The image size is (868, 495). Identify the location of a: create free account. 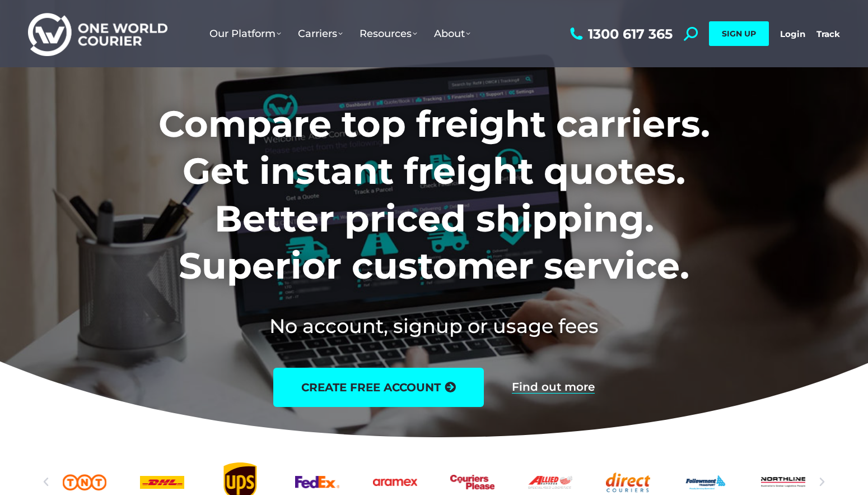
(378, 387).